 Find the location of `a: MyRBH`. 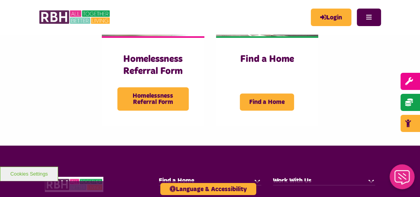

a: MyRBH is located at coordinates (331, 17).